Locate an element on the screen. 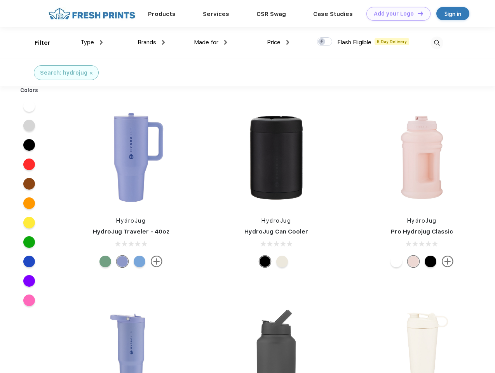 The image size is (495, 373). span: Price is located at coordinates (274, 42).